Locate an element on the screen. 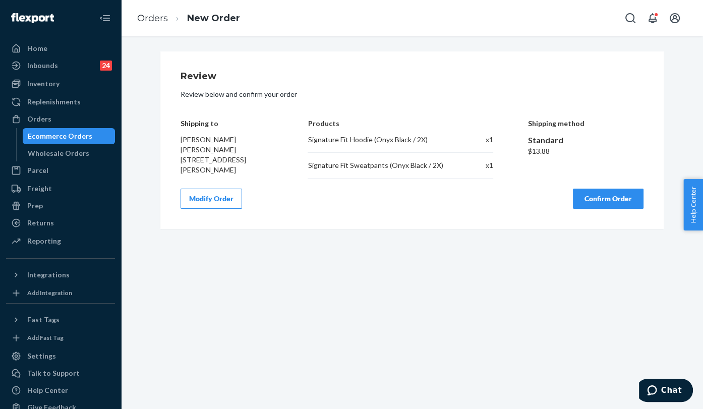  div: Freight is located at coordinates (39, 189).